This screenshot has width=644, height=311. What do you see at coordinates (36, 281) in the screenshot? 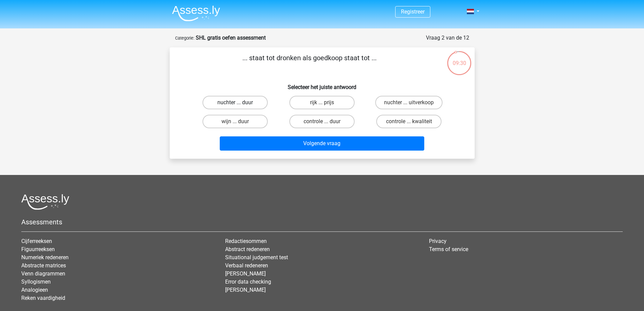
I see `a: Syllogismen` at bounding box center [36, 281].